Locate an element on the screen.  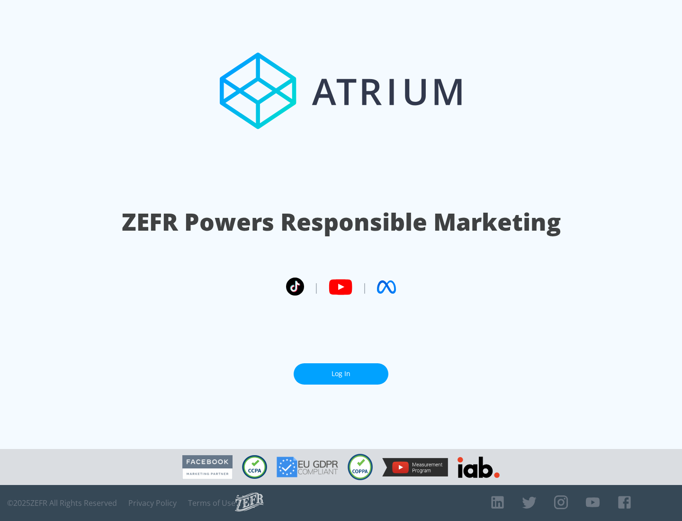
img: COPPA Compliant is located at coordinates (360, 467).